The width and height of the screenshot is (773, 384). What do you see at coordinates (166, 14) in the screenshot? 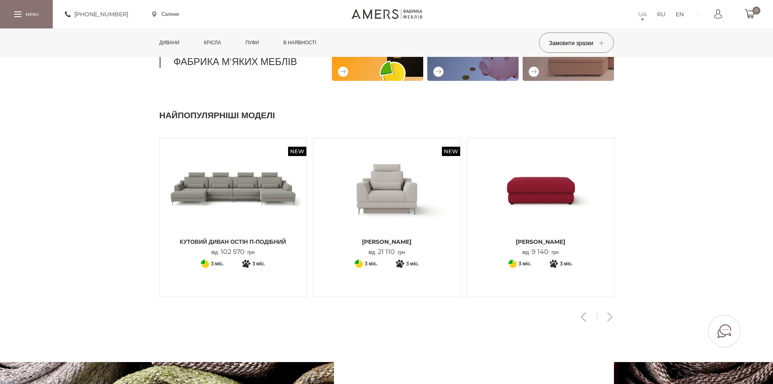
I see `a: Салони` at bounding box center [166, 14].